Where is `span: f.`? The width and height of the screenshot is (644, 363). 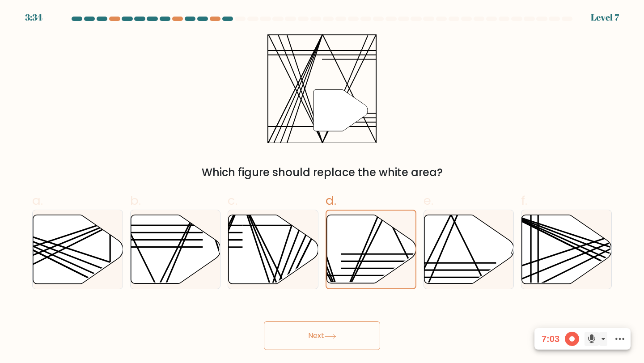 span: f. is located at coordinates (524, 200).